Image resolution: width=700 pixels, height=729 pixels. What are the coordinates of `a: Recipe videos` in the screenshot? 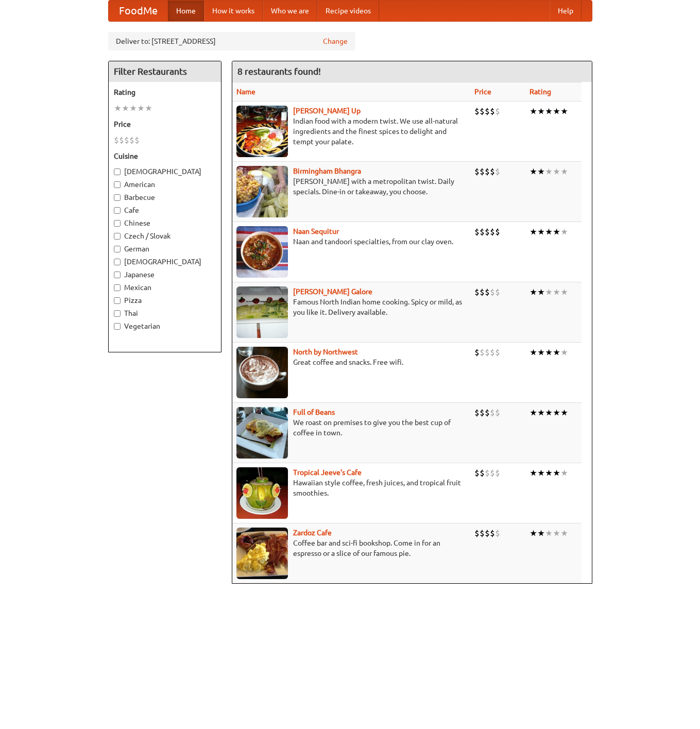 It's located at (348, 11).